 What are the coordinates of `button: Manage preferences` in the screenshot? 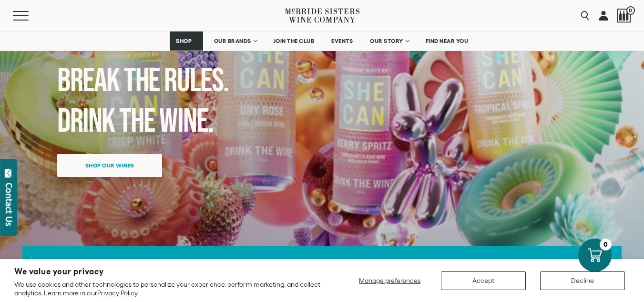 It's located at (390, 281).